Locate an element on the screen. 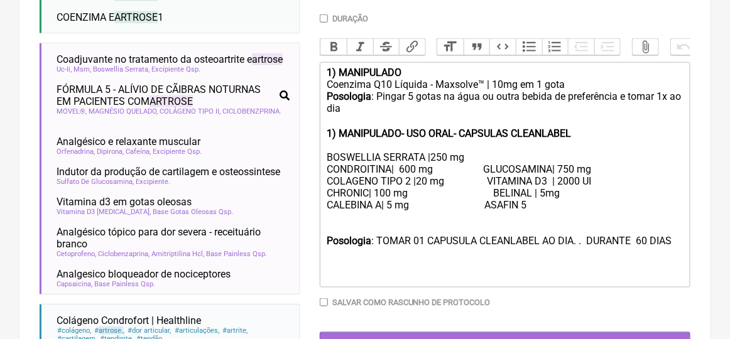 The width and height of the screenshot is (730, 339). span: artrite is located at coordinates (235, 330).